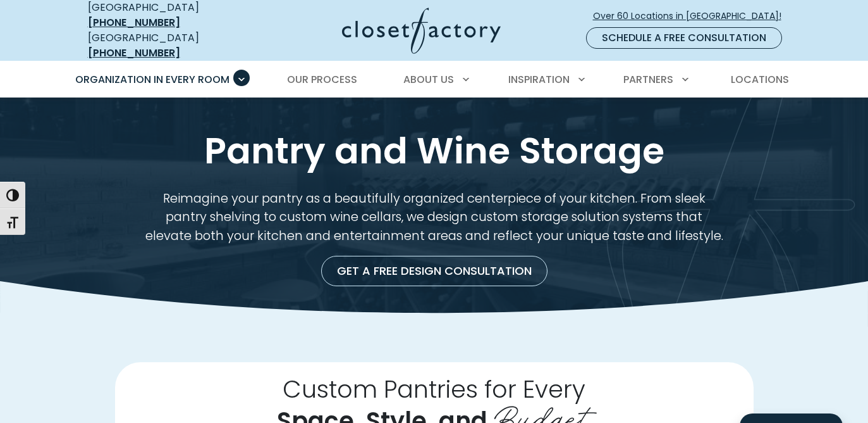 The image size is (868, 423). I want to click on span: About Us, so click(428, 79).